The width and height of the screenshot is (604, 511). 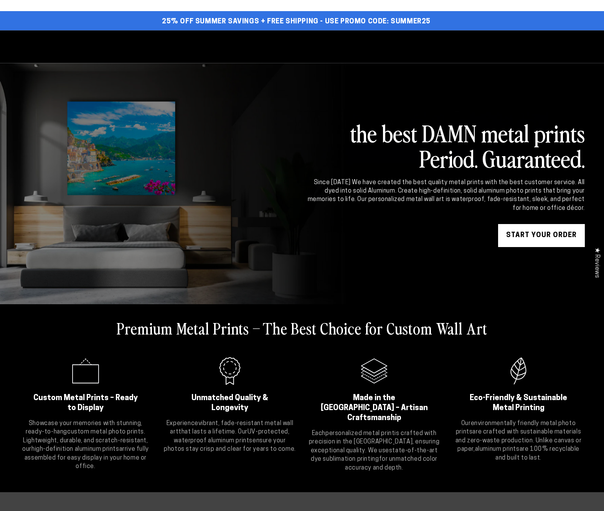 What do you see at coordinates (497, 449) in the screenshot?
I see `strong: aluminum prints` at bounding box center [497, 449].